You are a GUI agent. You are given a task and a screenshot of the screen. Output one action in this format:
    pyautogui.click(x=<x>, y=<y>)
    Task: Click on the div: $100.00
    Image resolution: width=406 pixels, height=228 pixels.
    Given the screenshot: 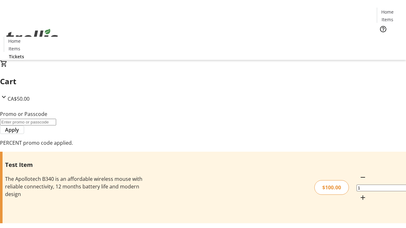 What is the action you would take?
    pyautogui.click(x=331, y=188)
    